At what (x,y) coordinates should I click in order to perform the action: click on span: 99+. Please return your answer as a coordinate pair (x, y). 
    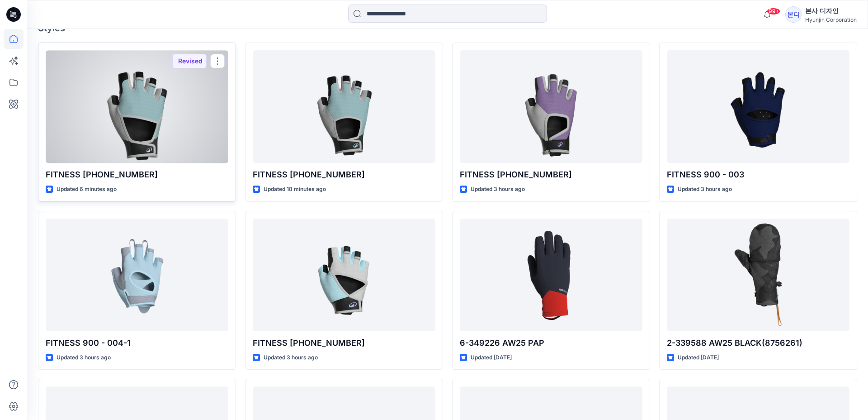
    Looking at the image, I should click on (773, 11).